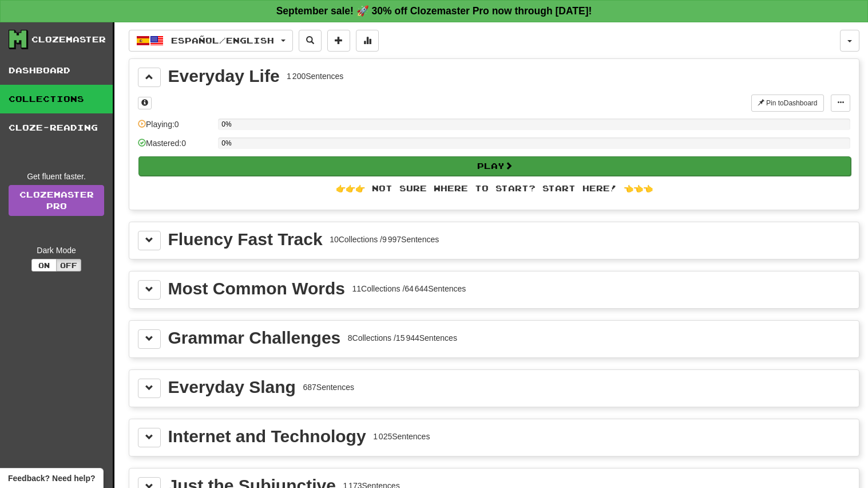 The height and width of the screenshot is (488, 868). What do you see at coordinates (211, 41) in the screenshot?
I see `button: Español/English` at bounding box center [211, 41].